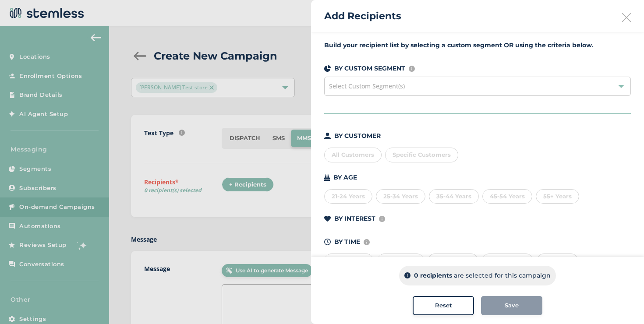 The image size is (644, 324). Describe the element at coordinates (478, 45) in the screenshot. I see `label: Build your recipient list by selecting a custom segment OR using the criteria below.` at that location.